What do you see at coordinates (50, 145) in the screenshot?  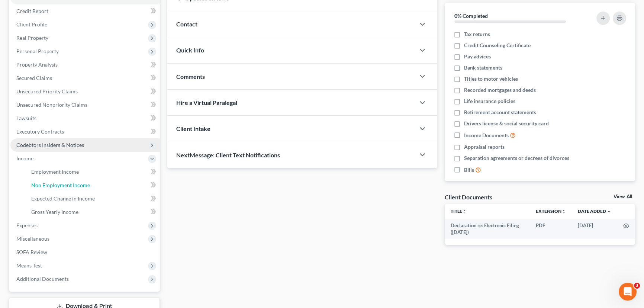 I see `span: Codebtors Insiders & Notices` at bounding box center [50, 145].